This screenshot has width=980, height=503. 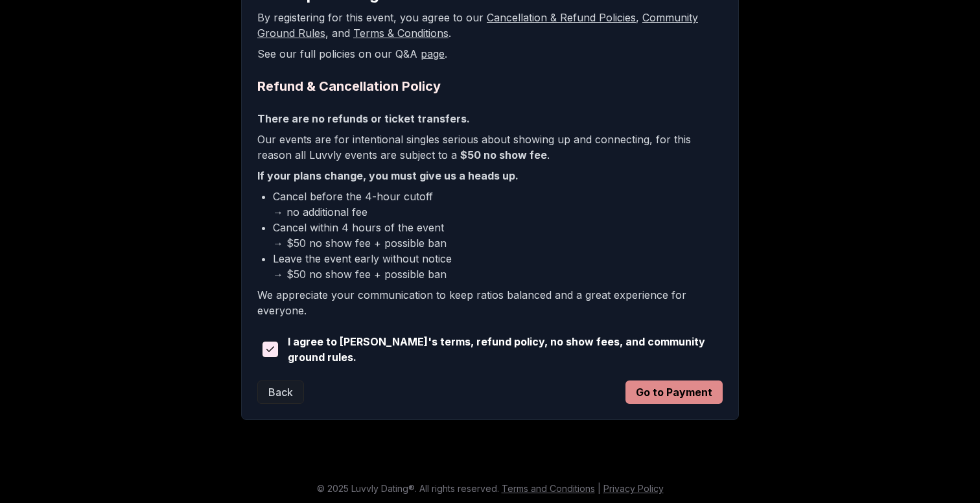 What do you see at coordinates (503, 155) in the screenshot?
I see `b: $50 no show fee` at bounding box center [503, 155].